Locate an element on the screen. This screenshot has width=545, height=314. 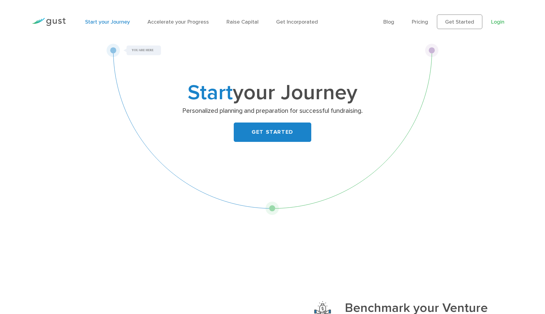
a: GET STARTED is located at coordinates (273, 132).